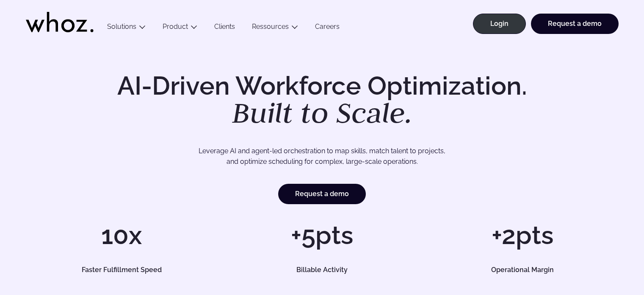 The image size is (644, 295). I want to click on a: Login, so click(499, 23).